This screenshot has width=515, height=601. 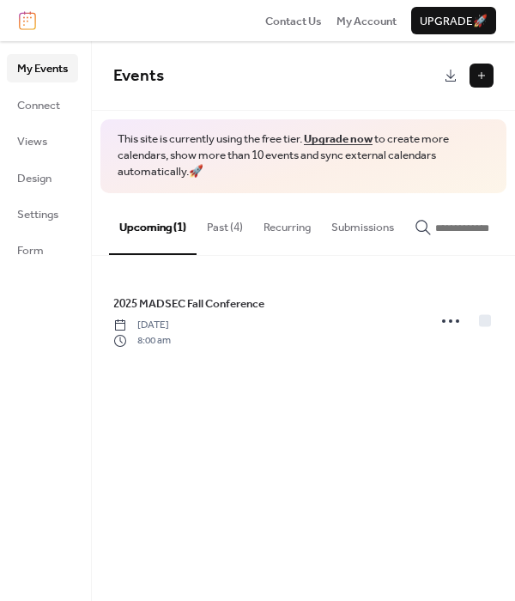 I want to click on span: Design, so click(x=34, y=179).